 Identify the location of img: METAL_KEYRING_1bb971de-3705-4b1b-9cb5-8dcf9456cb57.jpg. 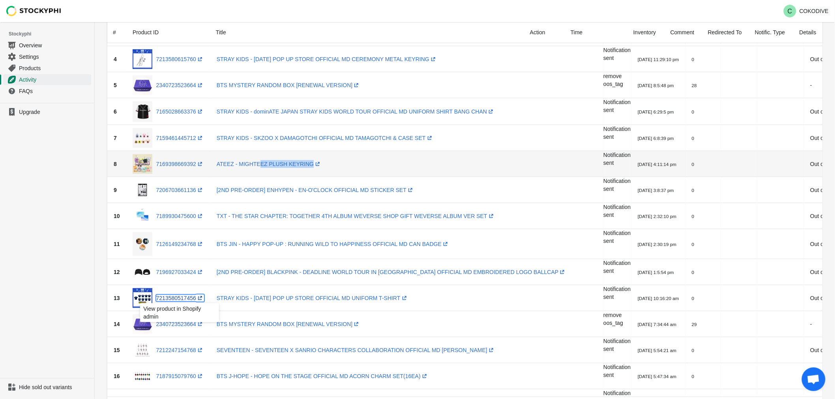
(142, 59).